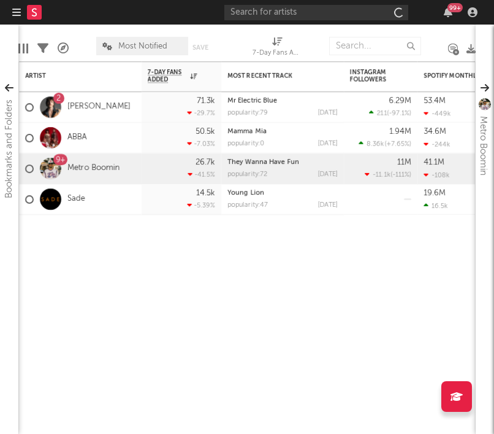 This screenshot has width=494, height=434. What do you see at coordinates (76, 199) in the screenshot?
I see `a: Sade` at bounding box center [76, 199].